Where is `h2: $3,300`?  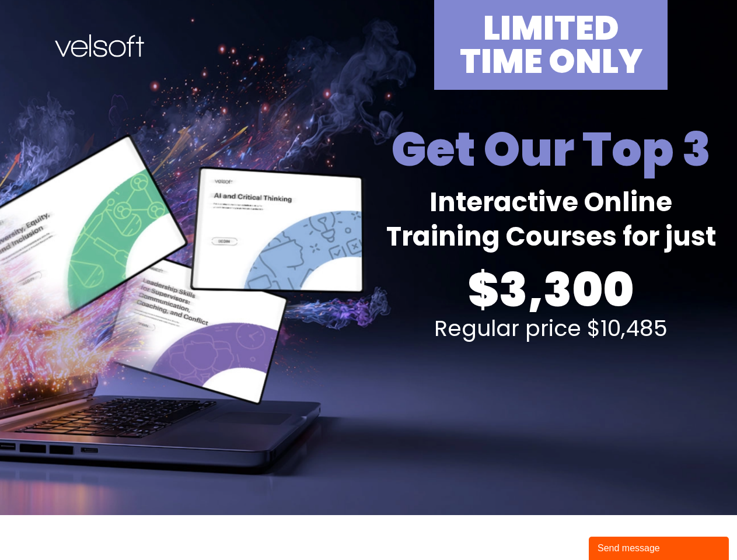
h2: $3,300 is located at coordinates (551, 290).